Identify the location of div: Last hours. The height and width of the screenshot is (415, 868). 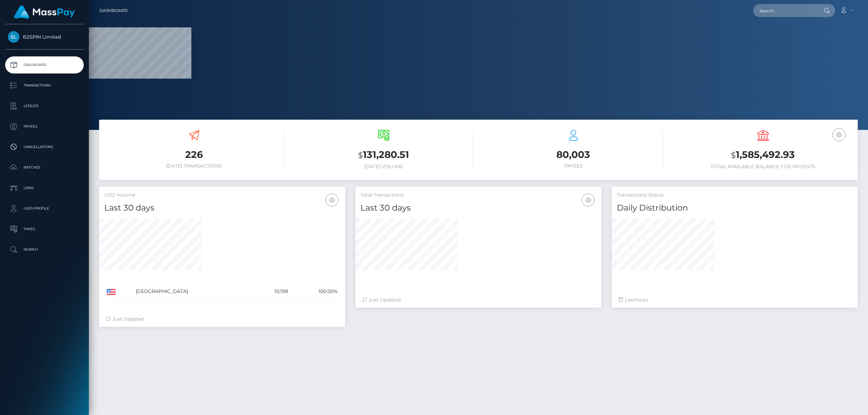
(735, 300).